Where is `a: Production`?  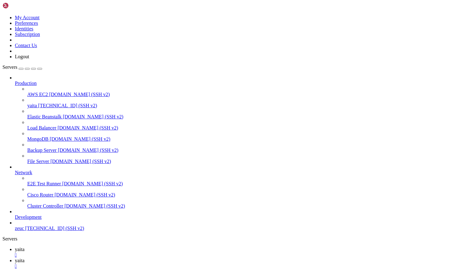 a: Production is located at coordinates (239, 83).